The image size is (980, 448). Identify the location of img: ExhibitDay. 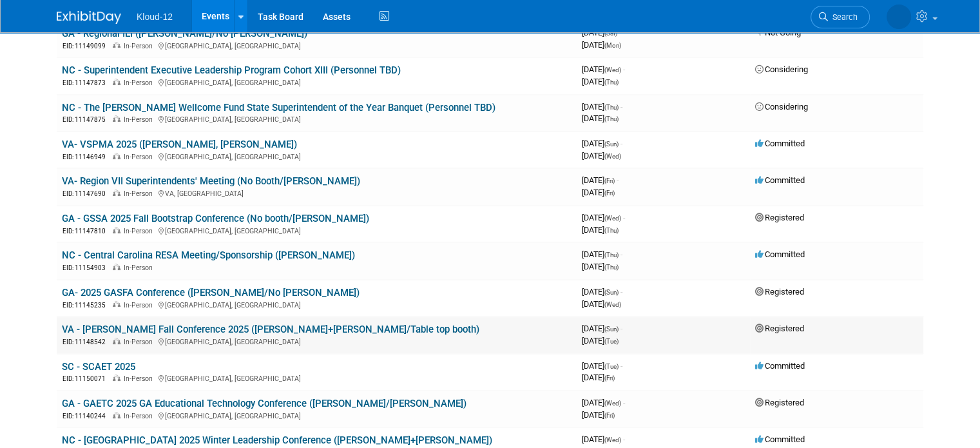
(89, 18).